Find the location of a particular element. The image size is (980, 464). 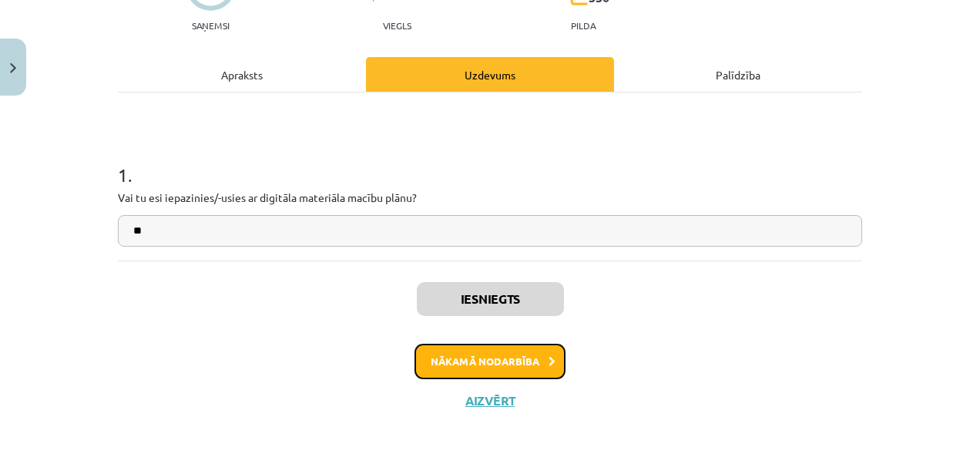

button: Nākamā nodarbība is located at coordinates (490, 361).